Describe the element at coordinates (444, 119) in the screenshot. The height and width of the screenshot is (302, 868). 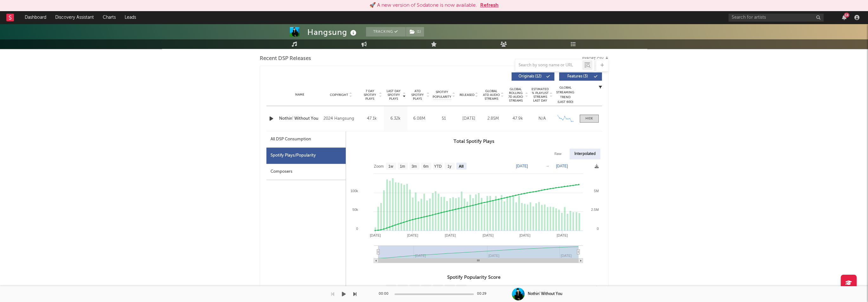
I see `div: 51` at that location.